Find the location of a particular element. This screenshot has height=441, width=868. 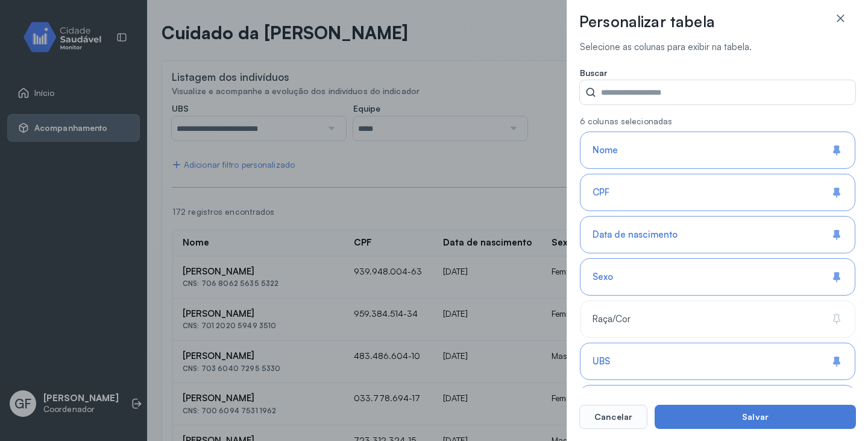

span: Buscar is located at coordinates (593, 73).